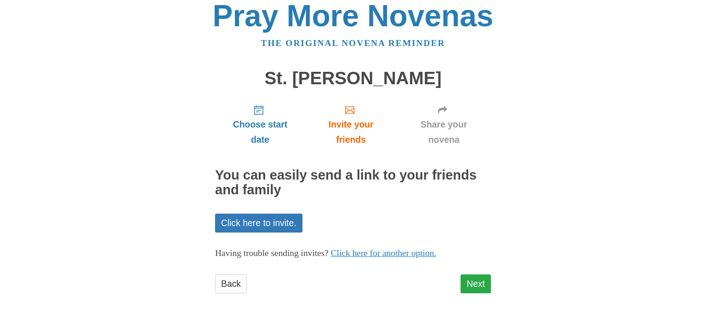 The width and height of the screenshot is (706, 320). I want to click on span: Having trouble sending invites?, so click(272, 252).